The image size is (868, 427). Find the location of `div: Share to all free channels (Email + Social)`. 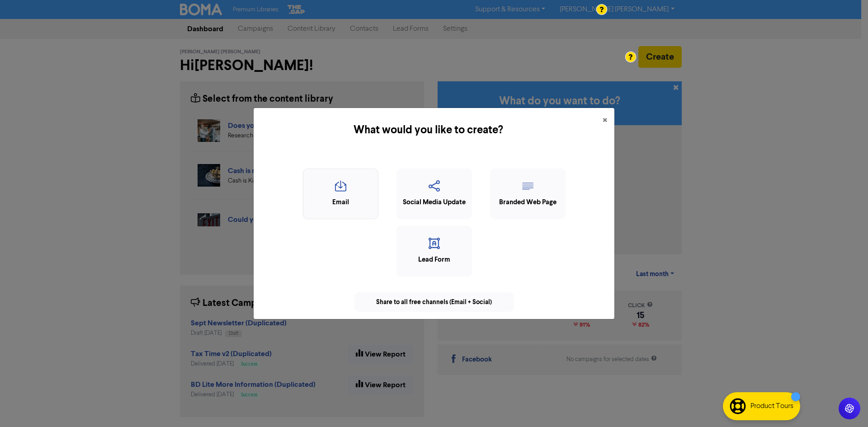

div: Share to all free channels (Email + Social) is located at coordinates (434, 302).